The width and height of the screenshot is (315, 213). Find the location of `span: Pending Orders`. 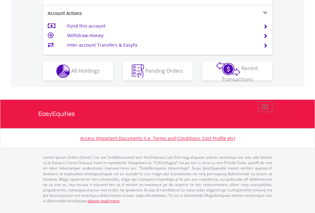

span: Pending Orders is located at coordinates (164, 71).